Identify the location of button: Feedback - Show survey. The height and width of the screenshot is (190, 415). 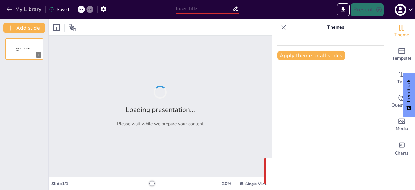
(409, 95).